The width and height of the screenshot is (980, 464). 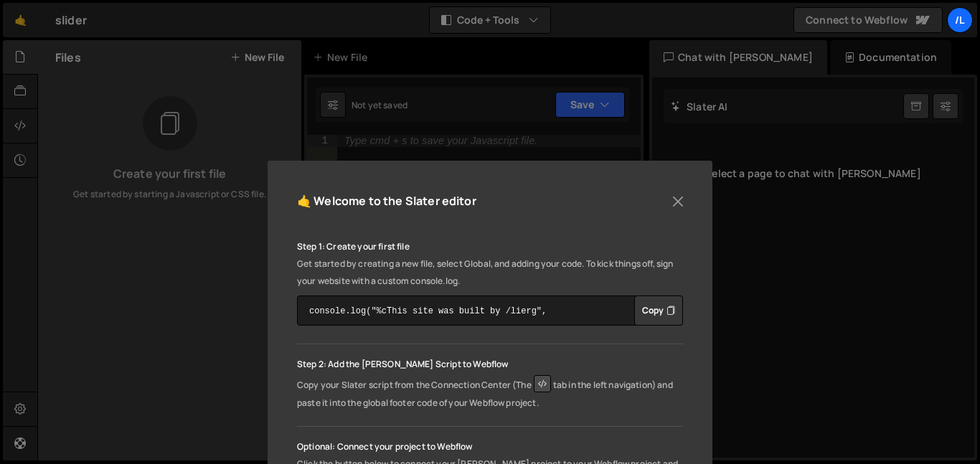 I want to click on p: Copy your Slater script from the Connection Center (The tab in the left navigation) and paste it ..., so click(x=490, y=392).